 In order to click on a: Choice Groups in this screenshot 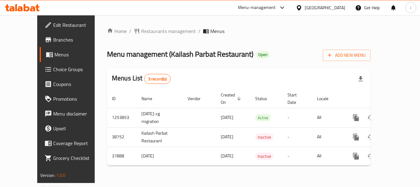, I will do `click(73, 69)`.